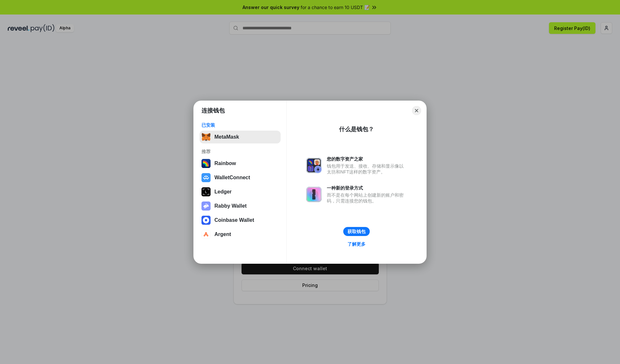 This screenshot has width=620, height=364. Describe the element at coordinates (240, 235) in the screenshot. I see `button: Argent` at that location.